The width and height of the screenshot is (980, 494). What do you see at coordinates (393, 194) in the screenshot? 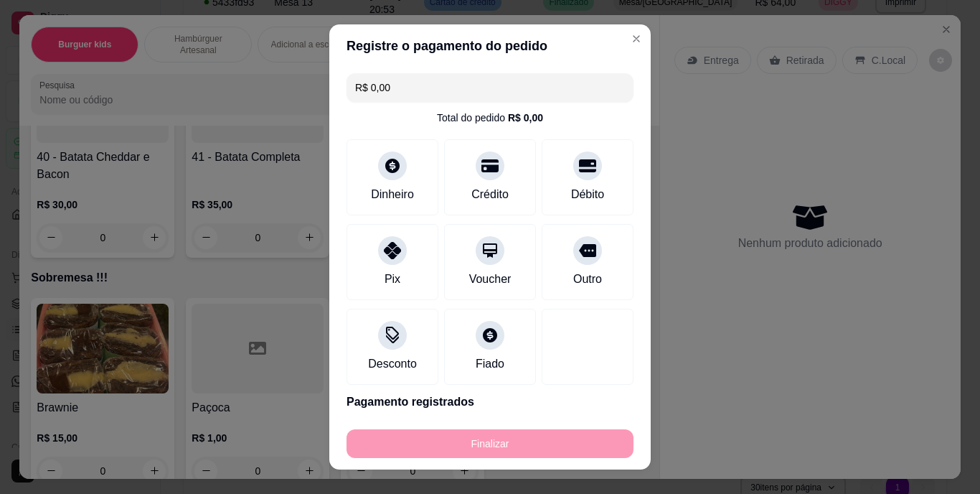
I see `div: Dinheiro` at bounding box center [393, 194].